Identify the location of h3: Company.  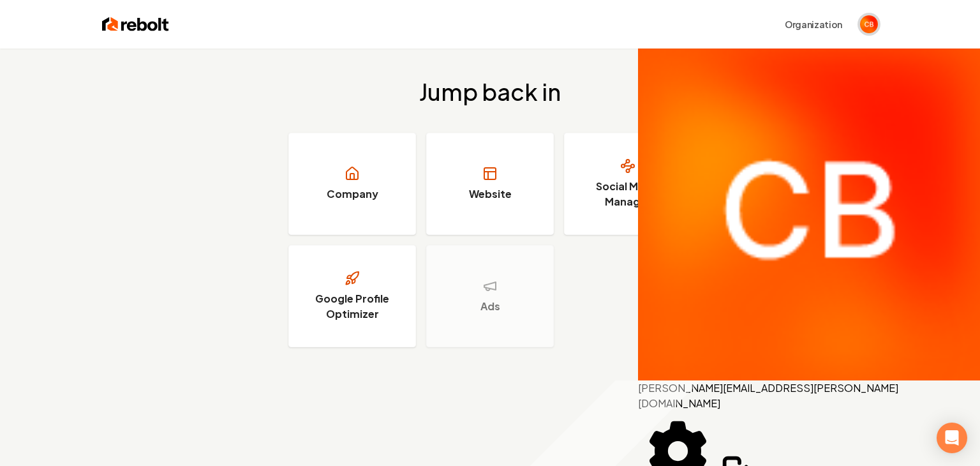
(352, 194).